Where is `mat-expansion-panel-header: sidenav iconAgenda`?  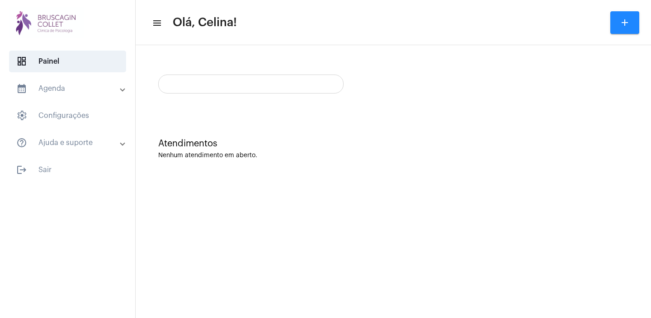 mat-expansion-panel-header: sidenav iconAgenda is located at coordinates (70, 89).